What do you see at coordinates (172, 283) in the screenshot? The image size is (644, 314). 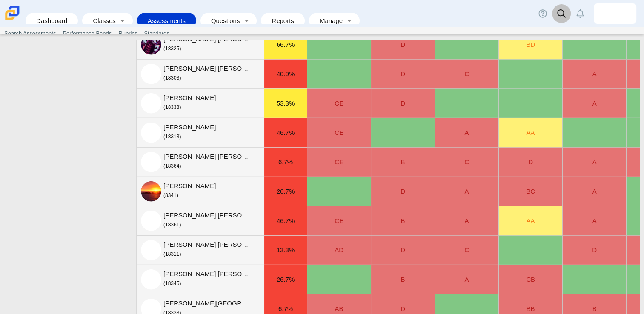 I see `small: (18345)` at bounding box center [172, 283].